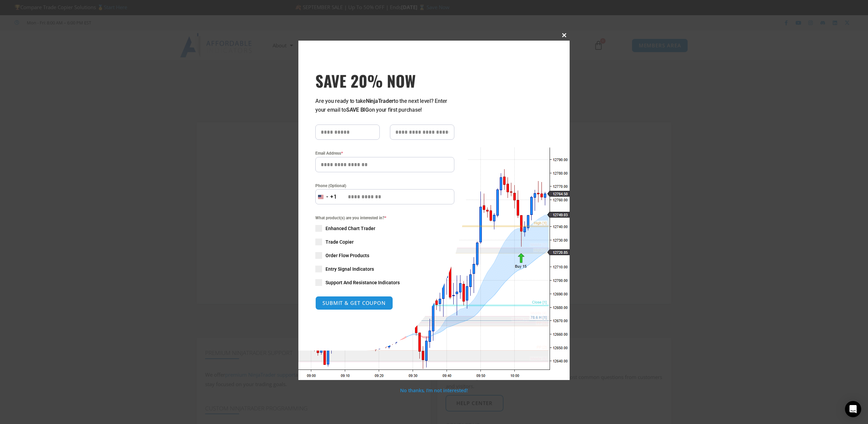  Describe the element at coordinates (384, 242) in the screenshot. I see `label: Trade Copier` at that location.